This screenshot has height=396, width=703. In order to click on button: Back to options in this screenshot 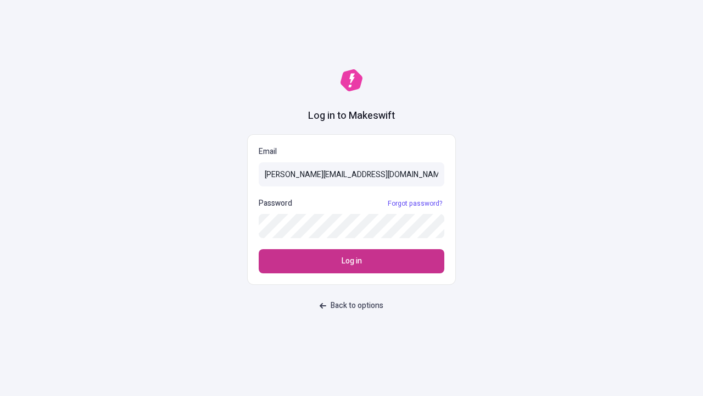, I will do `click(352, 306)`.